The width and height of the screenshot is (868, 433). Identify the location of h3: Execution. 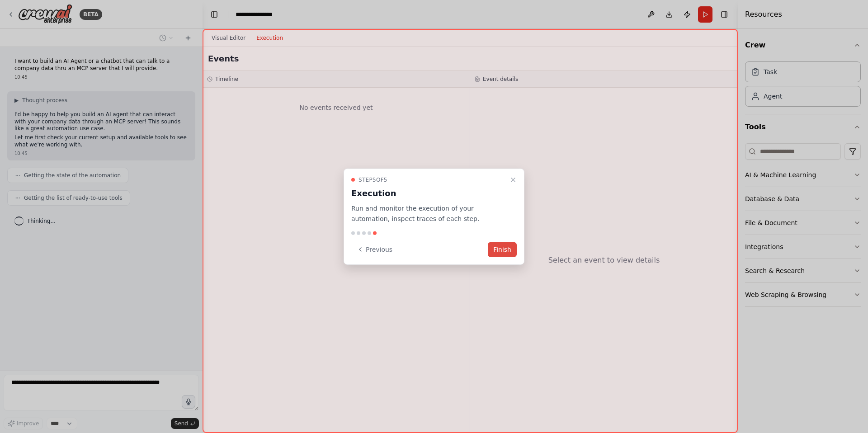
(429, 193).